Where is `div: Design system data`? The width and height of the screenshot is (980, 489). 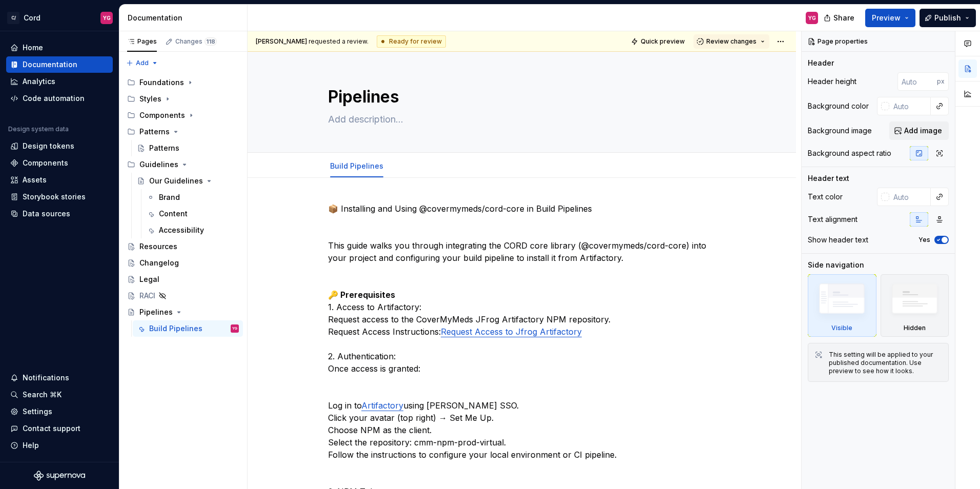 div: Design system data is located at coordinates (38, 129).